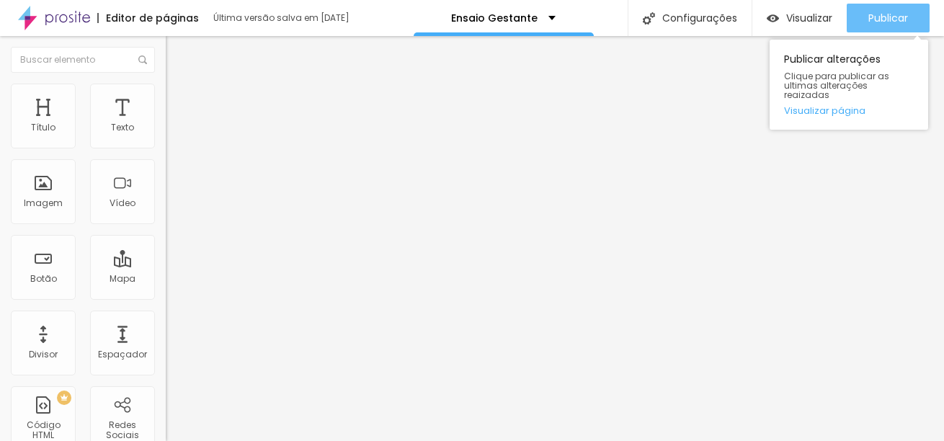 This screenshot has height=441, width=944. Describe the element at coordinates (43, 430) in the screenshot. I see `div: Código HTML` at that location.